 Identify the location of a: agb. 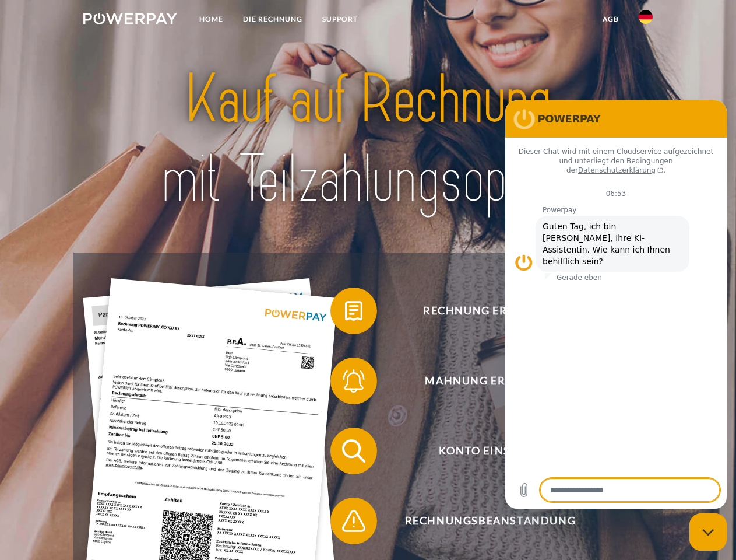
(611, 19).